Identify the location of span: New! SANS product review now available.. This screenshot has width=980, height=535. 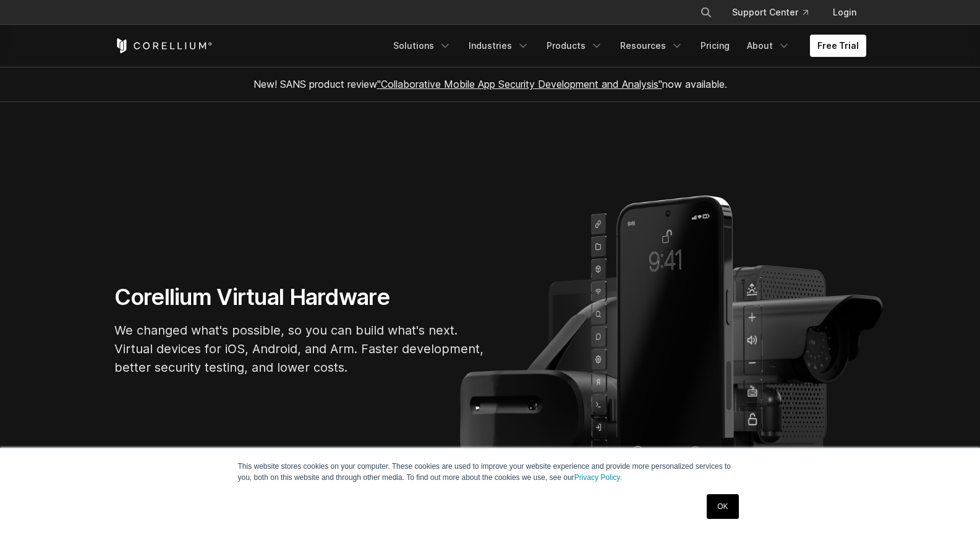
(490, 84).